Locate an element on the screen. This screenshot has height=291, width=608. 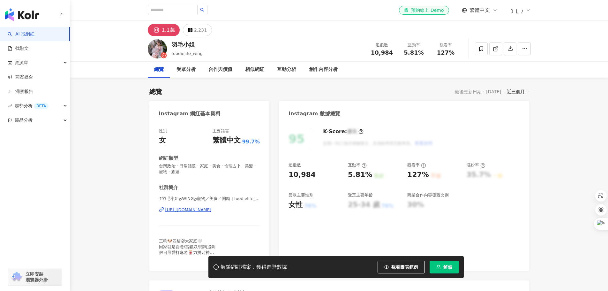
div: BETA is located at coordinates (41, 106).